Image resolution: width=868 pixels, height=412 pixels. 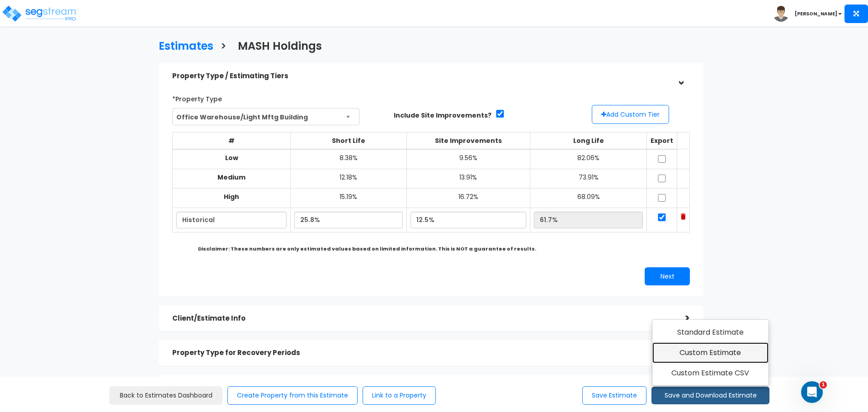 I want to click on b: Medium, so click(x=231, y=177).